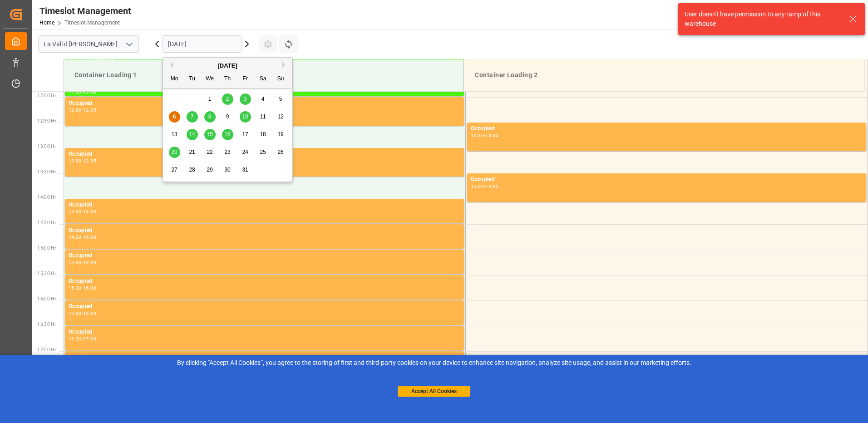 Image resolution: width=868 pixels, height=423 pixels. What do you see at coordinates (263, 152) in the screenshot?
I see `div: Choose Saturday, October 25th, 2025` at bounding box center [263, 152].